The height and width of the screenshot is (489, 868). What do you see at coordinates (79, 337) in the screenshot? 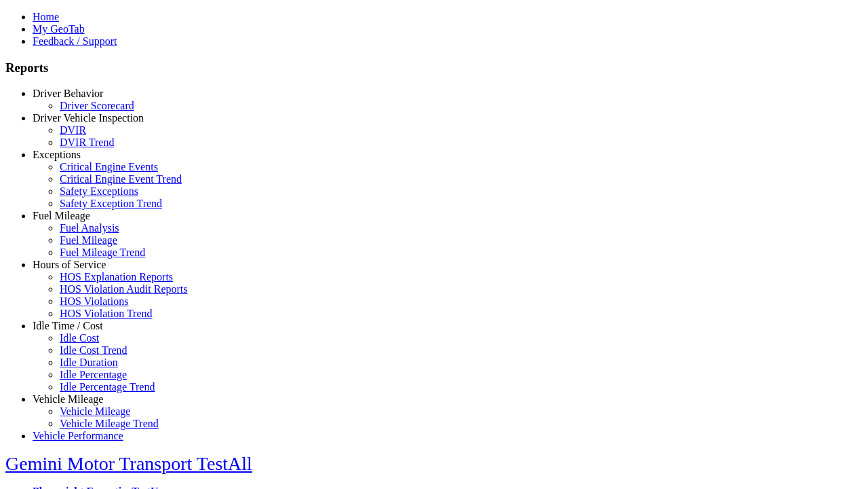
I see `a: Idle Cost` at bounding box center [79, 337].